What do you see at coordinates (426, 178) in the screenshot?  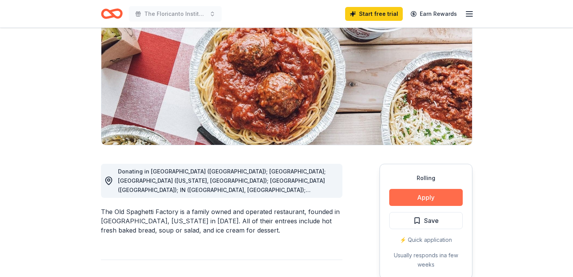 I see `div: Rolling` at bounding box center [426, 178].